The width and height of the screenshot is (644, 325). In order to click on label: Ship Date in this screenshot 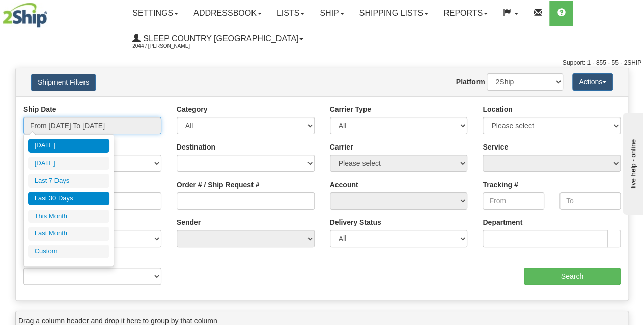, I will do `click(40, 109)`.